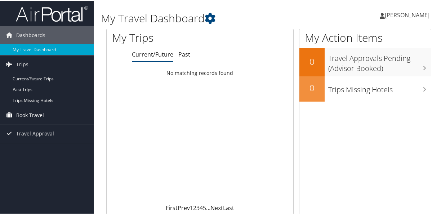 This screenshot has height=214, width=441. What do you see at coordinates (380, 61) in the screenshot?
I see `h3: Travel Approvals Pending (Advisor Booked)` at bounding box center [380, 61].